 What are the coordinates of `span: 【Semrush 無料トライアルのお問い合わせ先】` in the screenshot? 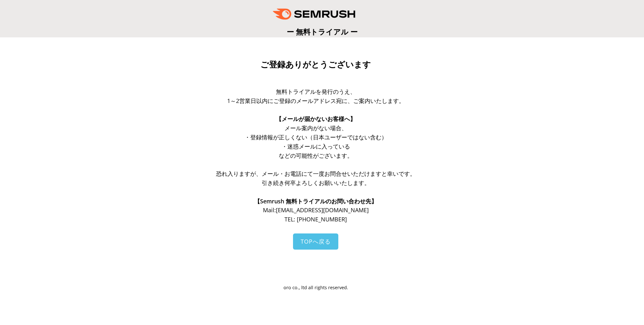 It's located at (315, 201).